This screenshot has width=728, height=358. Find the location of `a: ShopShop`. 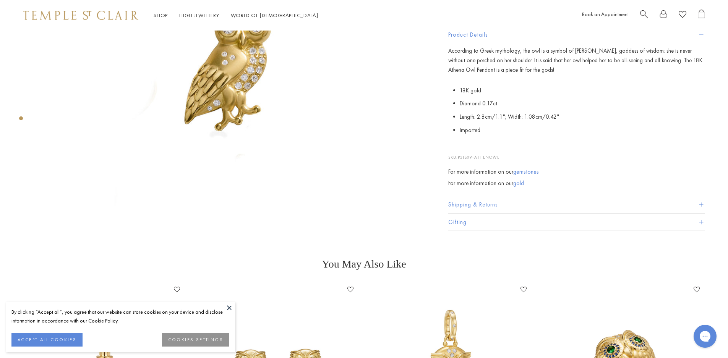

a: ShopShop is located at coordinates (160, 15).